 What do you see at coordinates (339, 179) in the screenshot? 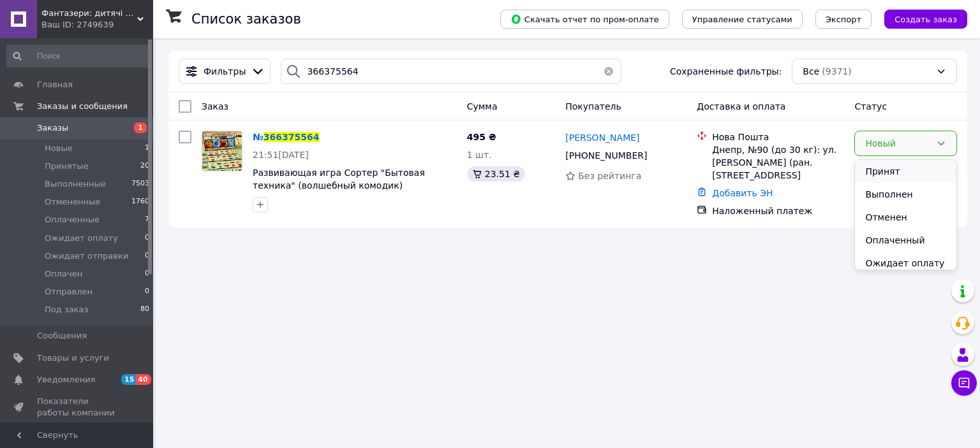
I see `span: Развивающая игра Сортер "Бытовая техника" (волшебный комодик)` at bounding box center [339, 179].